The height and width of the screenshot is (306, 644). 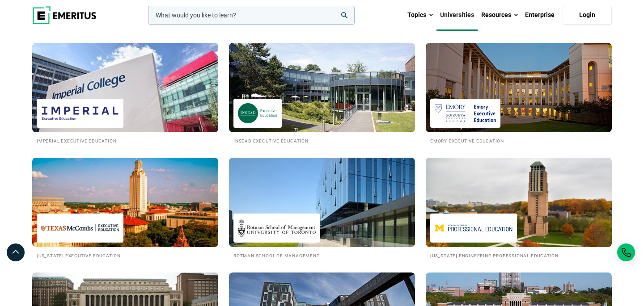 I want to click on h2: INSEAD Executive Education, so click(x=322, y=140).